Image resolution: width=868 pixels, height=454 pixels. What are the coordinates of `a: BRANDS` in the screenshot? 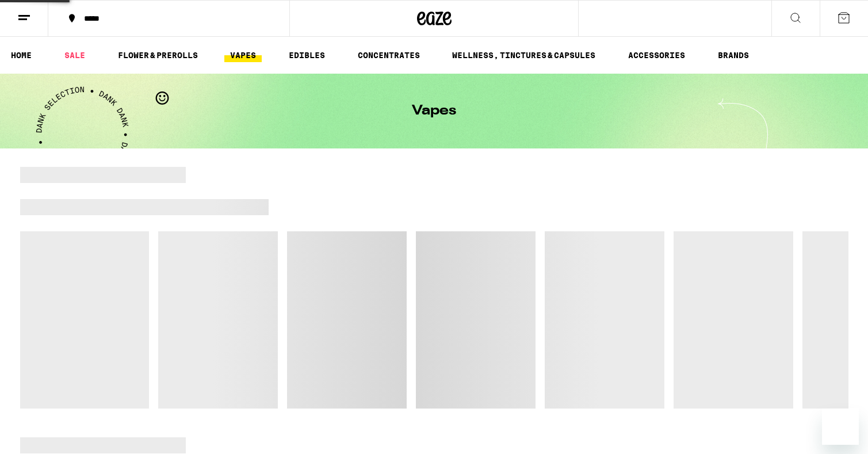 It's located at (734, 55).